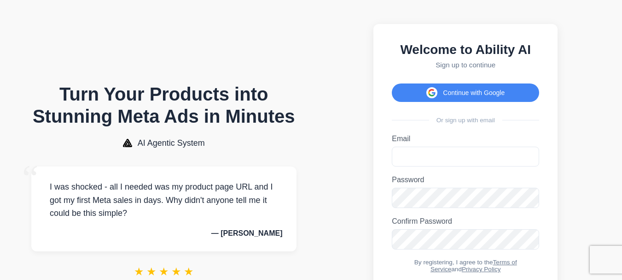  I want to click on label: Confirm Password, so click(466, 221).